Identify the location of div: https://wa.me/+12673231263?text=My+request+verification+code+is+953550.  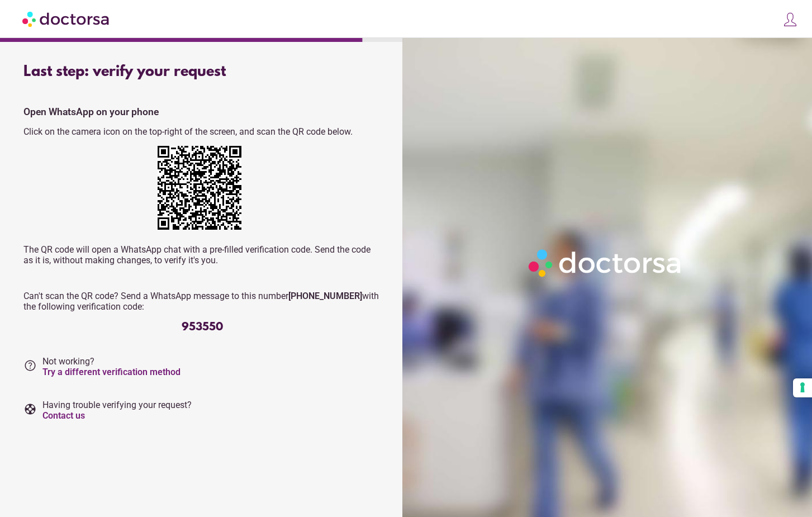
(203, 190).